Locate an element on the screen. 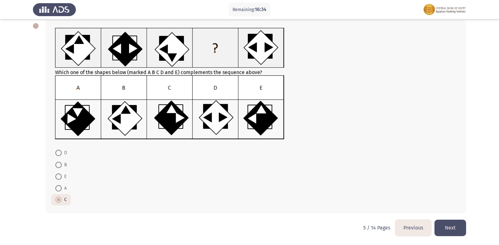 Image resolution: width=499 pixels, height=245 pixels. button: load previous page is located at coordinates (413, 227).